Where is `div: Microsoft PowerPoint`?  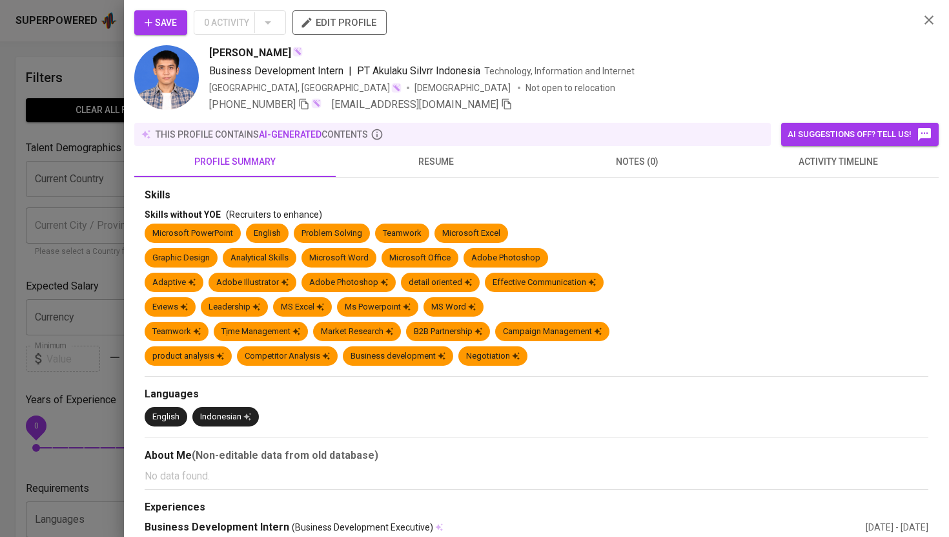
div: Microsoft PowerPoint is located at coordinates (192, 233).